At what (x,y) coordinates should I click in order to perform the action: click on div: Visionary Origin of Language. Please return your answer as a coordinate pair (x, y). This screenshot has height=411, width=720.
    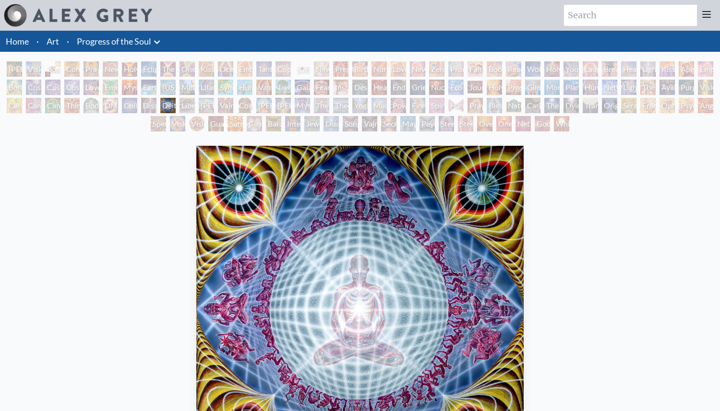
    Looking at the image, I should click on (34, 69).